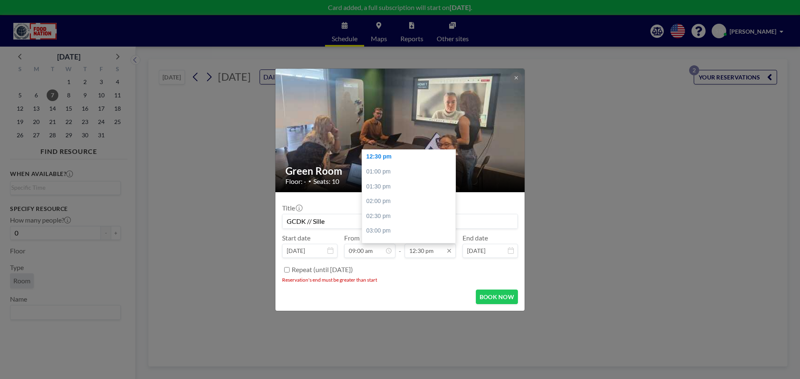 Image resolution: width=800 pixels, height=379 pixels. I want to click on div: 03:30 pm, so click(411, 246).